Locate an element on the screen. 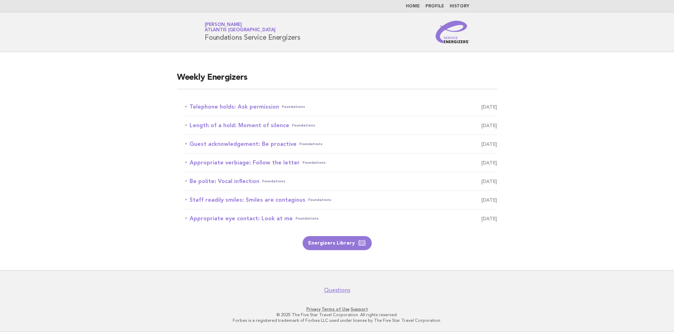 This screenshot has height=332, width=674. a: Profile is located at coordinates (435, 6).